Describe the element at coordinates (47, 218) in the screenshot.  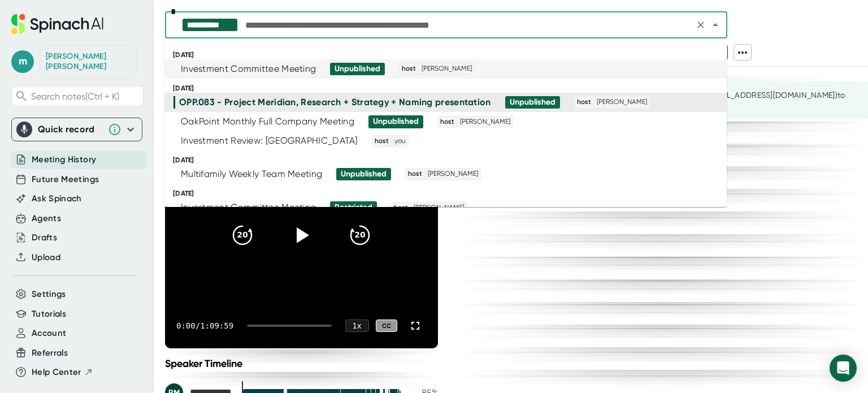
I see `div: Agents` at that location.